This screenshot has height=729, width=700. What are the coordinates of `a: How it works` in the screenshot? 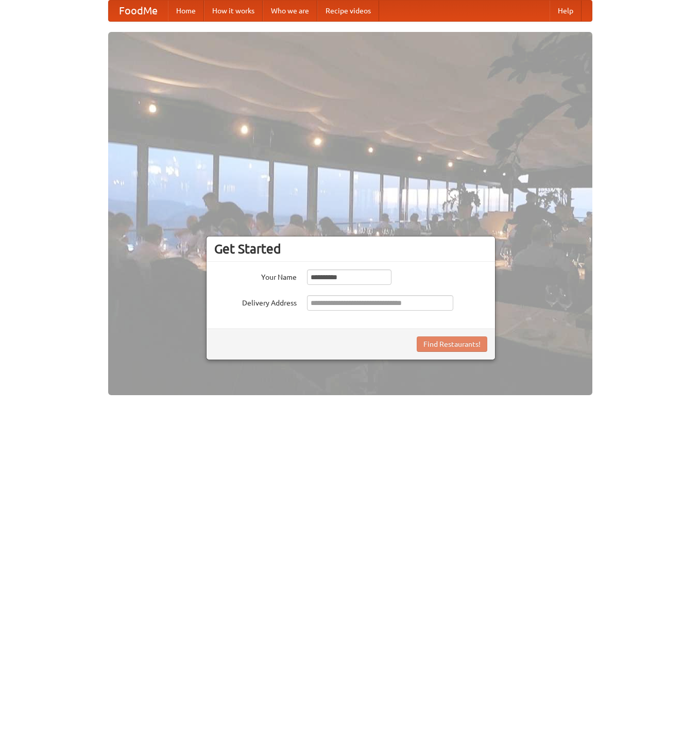 It's located at (234, 11).